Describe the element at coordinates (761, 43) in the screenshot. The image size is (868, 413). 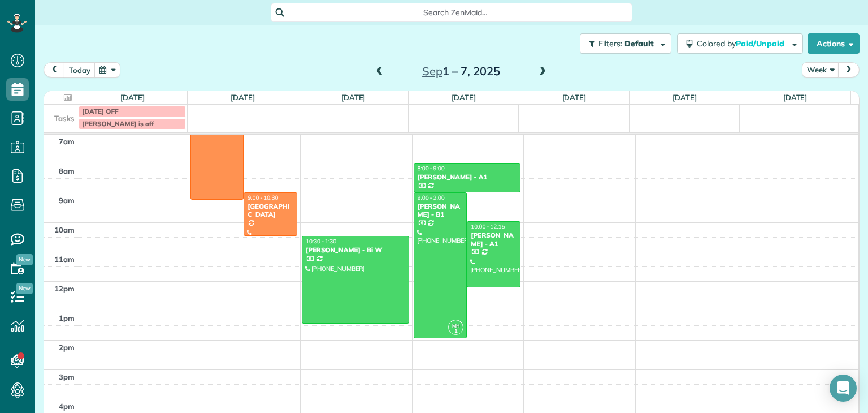
I see `span: Paid/Unpaid` at that location.